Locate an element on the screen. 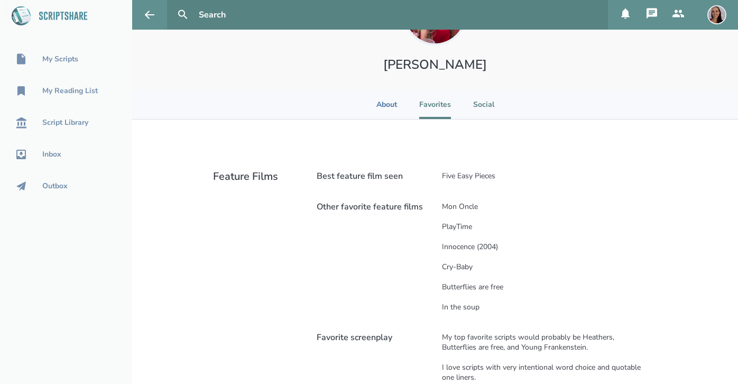 This screenshot has width=738, height=384. h2: Other favorite feature films is located at coordinates (375, 256).